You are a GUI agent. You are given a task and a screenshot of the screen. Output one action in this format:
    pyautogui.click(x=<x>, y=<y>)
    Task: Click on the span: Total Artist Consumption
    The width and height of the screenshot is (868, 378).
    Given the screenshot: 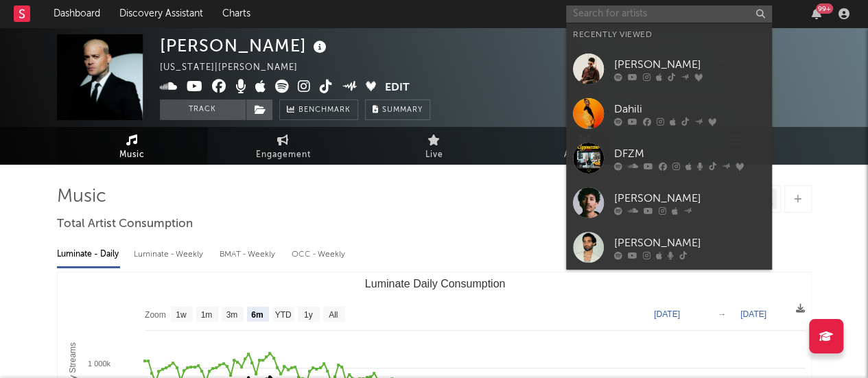 What is the action you would take?
    pyautogui.click(x=125, y=224)
    